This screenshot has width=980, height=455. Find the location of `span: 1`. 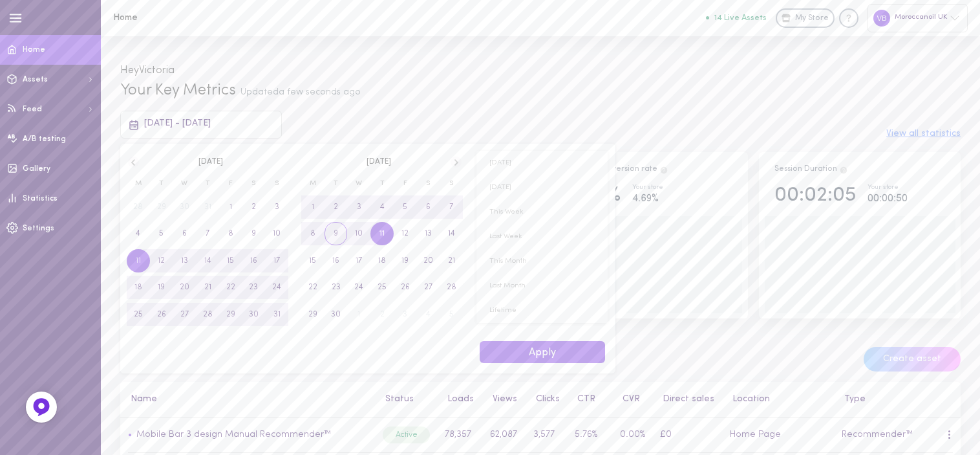

span: 1 is located at coordinates (231, 207).